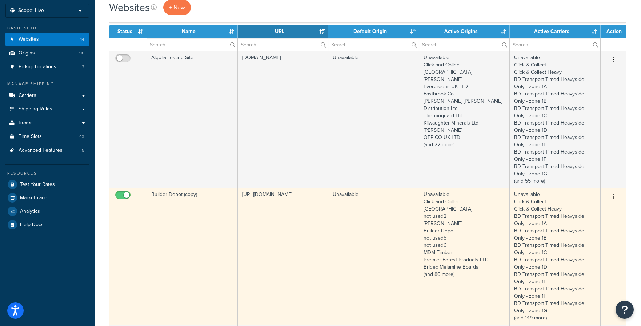 Image resolution: width=641 pixels, height=326 pixels. I want to click on th: Default Origin: activate to sort column ascending, so click(374, 32).